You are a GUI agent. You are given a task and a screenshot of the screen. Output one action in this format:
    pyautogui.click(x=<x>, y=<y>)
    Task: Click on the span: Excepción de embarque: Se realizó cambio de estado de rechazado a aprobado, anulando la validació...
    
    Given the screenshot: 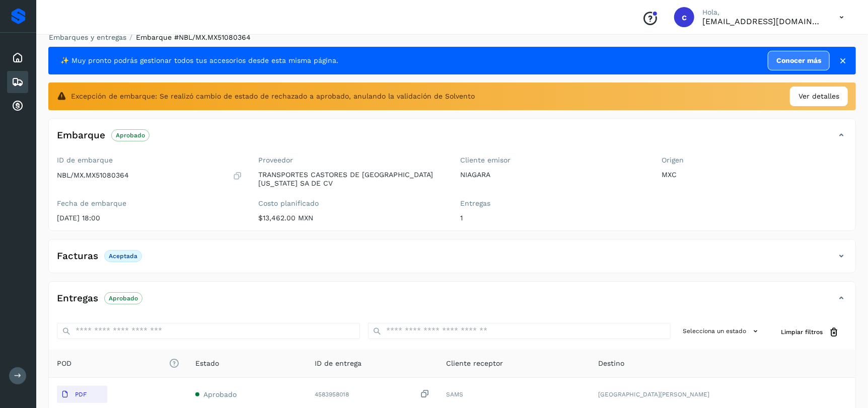 What is the action you would take?
    pyautogui.click(x=273, y=96)
    